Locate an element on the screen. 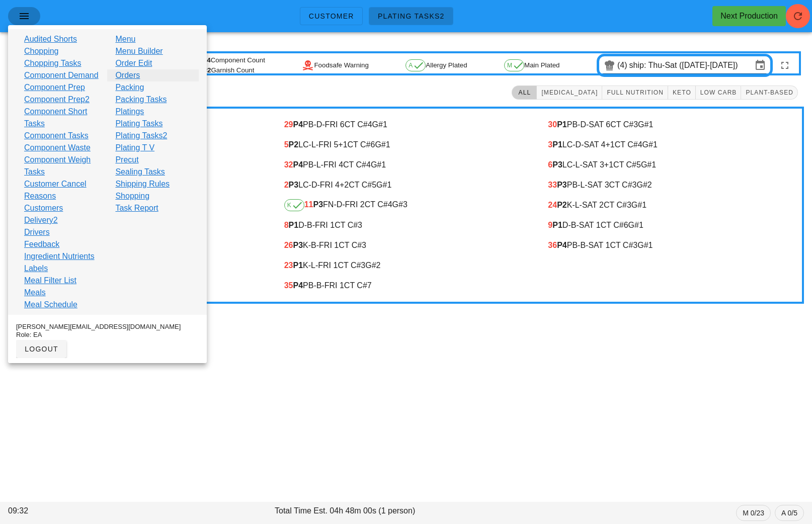 The width and height of the screenshot is (812, 524). div: Role: EA is located at coordinates (107, 335).